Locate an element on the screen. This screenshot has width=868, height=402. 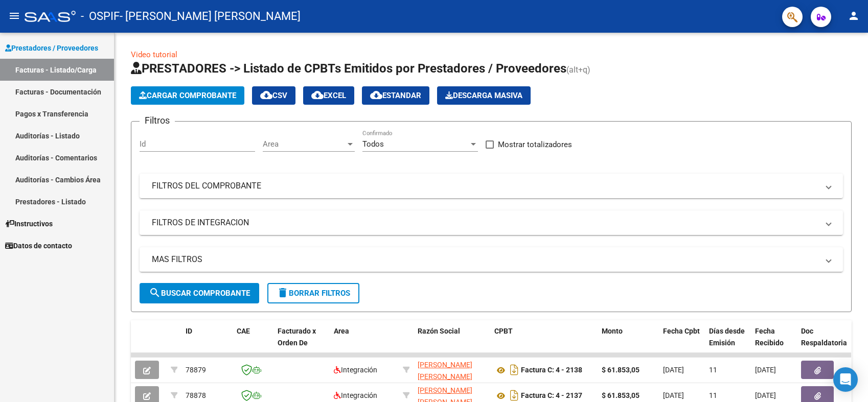
datatable-header-cell: Area is located at coordinates (364, 343).